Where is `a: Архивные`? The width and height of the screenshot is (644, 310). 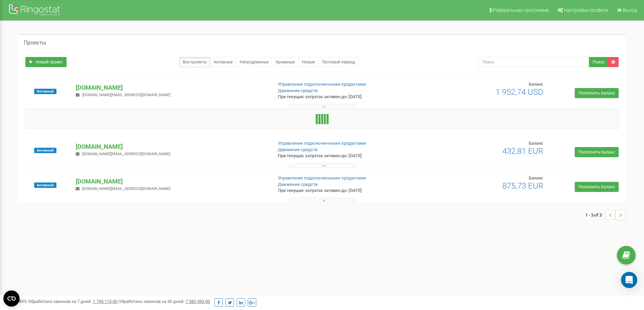
a: Архивные is located at coordinates (285, 62).